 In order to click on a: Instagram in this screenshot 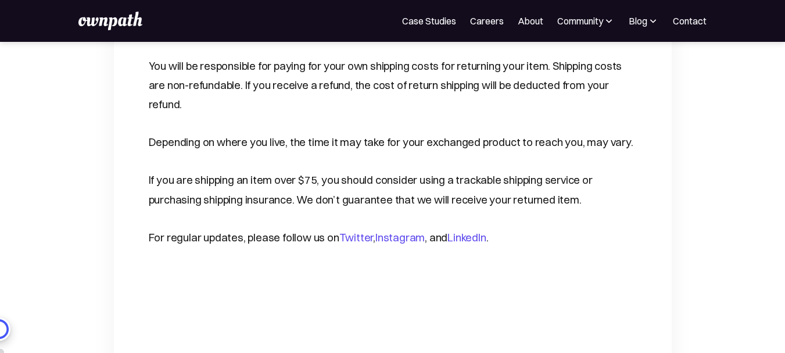, I will do `click(400, 237)`.